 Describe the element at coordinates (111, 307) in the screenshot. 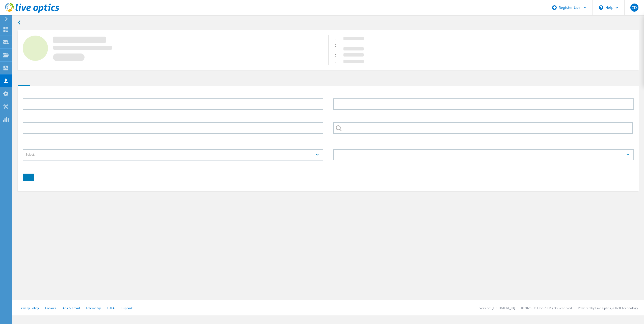

I see `a: EULA` at that location.